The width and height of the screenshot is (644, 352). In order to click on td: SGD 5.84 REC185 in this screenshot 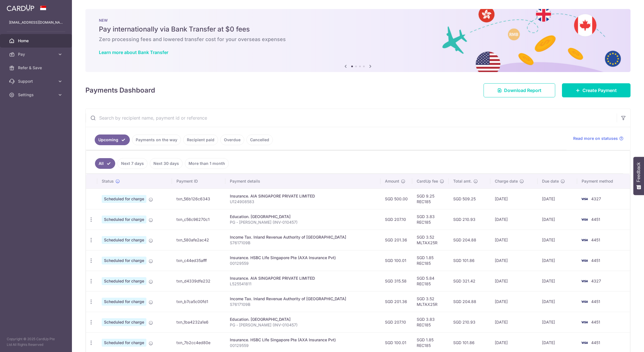, I will do `click(430, 280)`.